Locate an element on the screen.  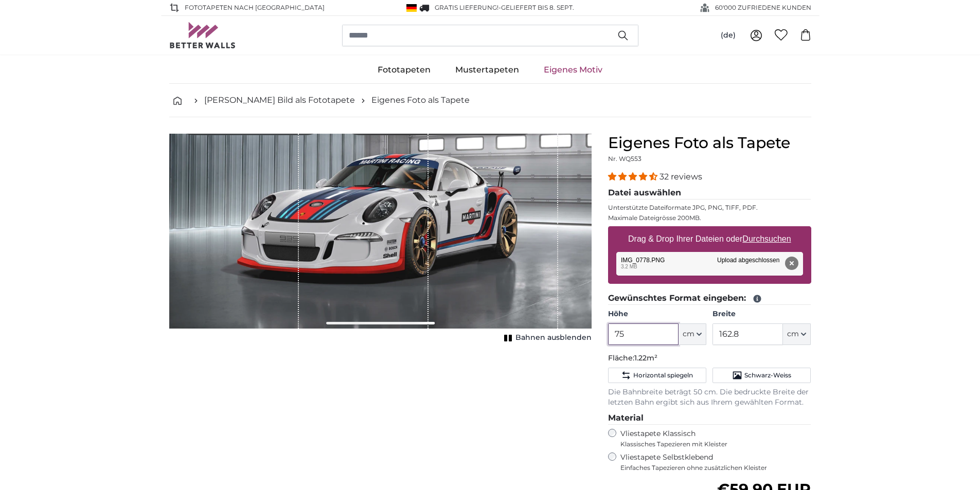
span: GRATIS Lieferung! is located at coordinates (467, 7).